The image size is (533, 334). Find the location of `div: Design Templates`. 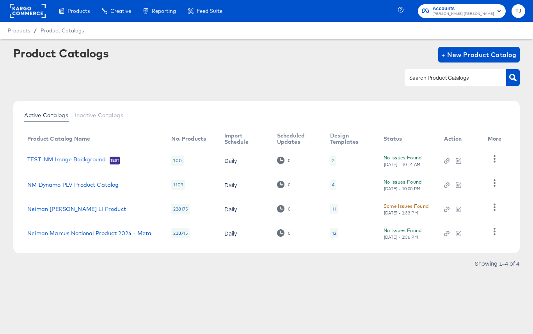

div: Design Templates is located at coordinates (349, 139).